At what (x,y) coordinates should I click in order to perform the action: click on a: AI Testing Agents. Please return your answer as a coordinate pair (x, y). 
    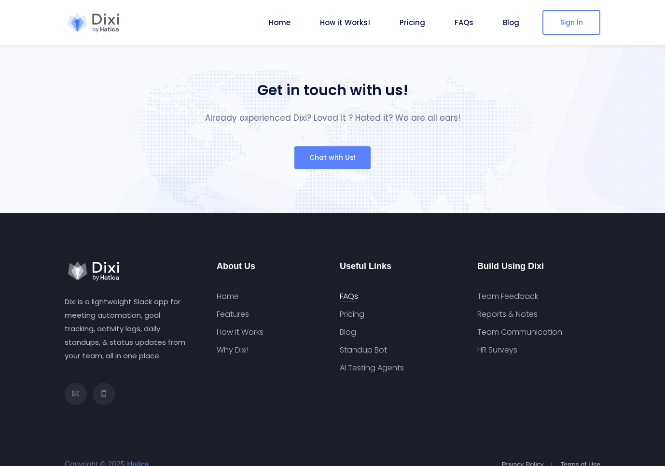
    Looking at the image, I should click on (372, 368).